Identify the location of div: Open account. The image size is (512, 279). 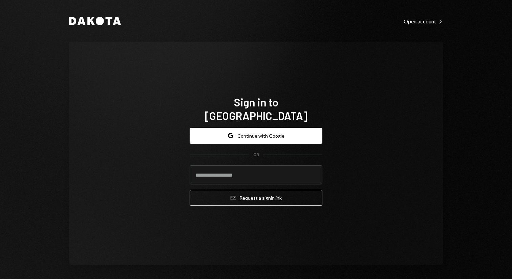
(423, 21).